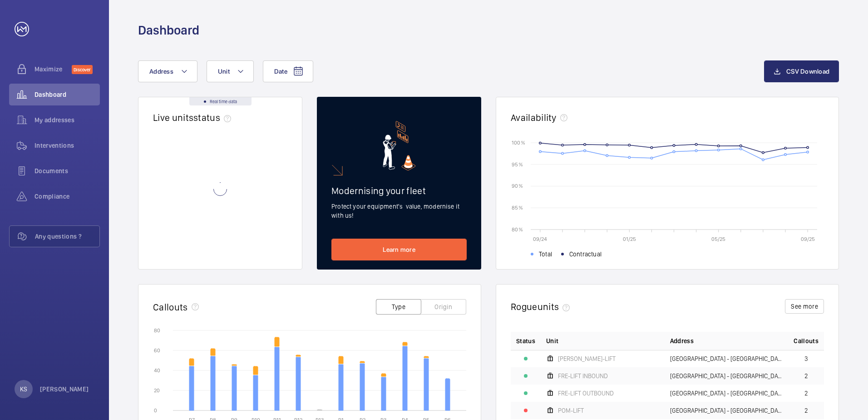 The width and height of the screenshot is (868, 420). Describe the element at coordinates (545, 254) in the screenshot. I see `span: Total` at that location.